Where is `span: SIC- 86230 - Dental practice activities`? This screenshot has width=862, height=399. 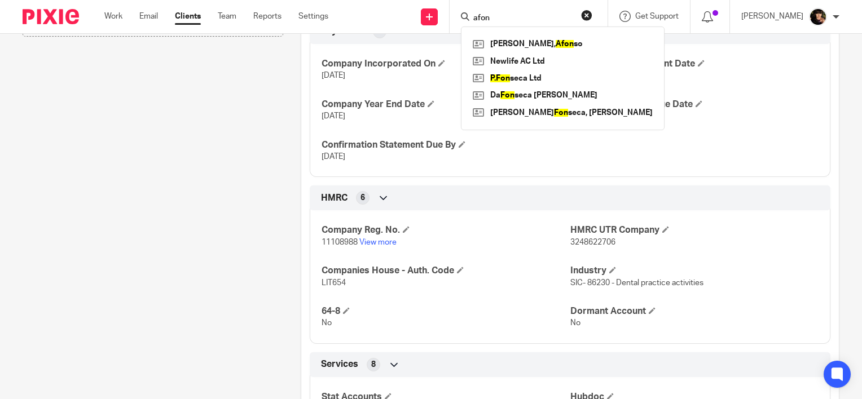
span: SIC- 86230 - Dental practice activities is located at coordinates (637, 283).